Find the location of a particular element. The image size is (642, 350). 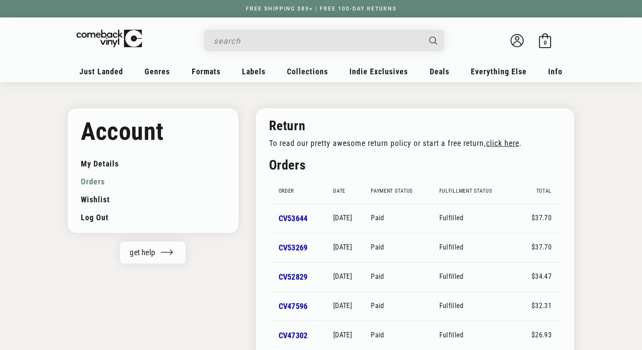

span: Info is located at coordinates (555, 71).